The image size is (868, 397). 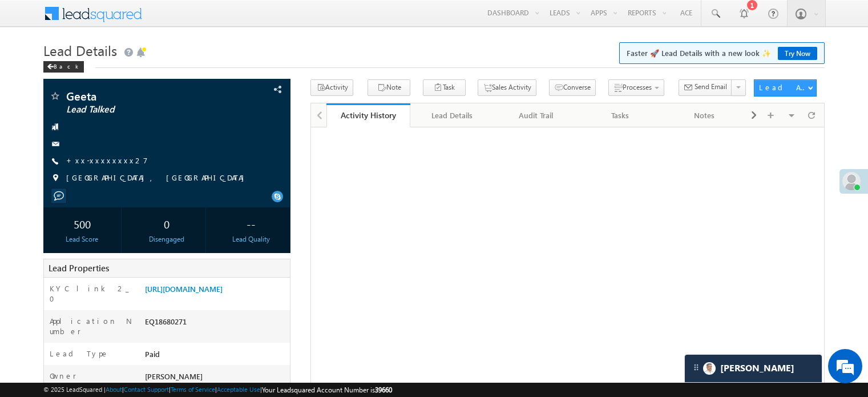 I want to click on div: Back, so click(x=63, y=67).